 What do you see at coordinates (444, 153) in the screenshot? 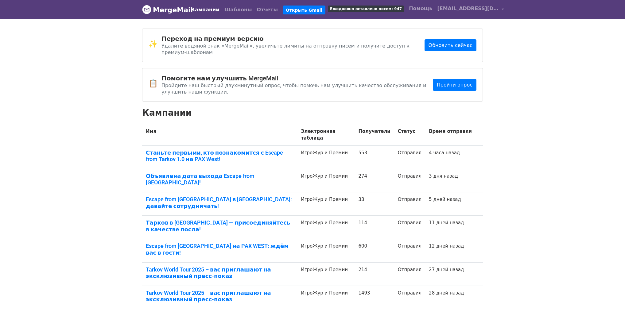
I see `a: 4 часа назад` at bounding box center [444, 153].